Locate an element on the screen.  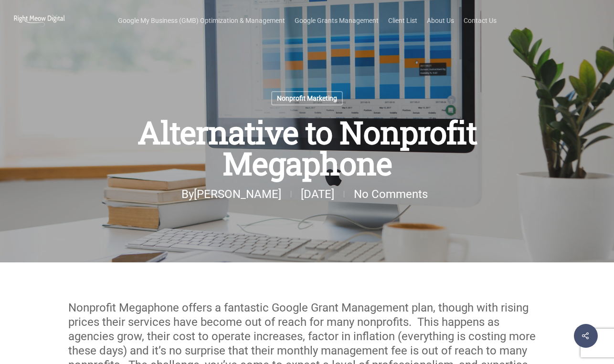
a: Google My Business (GMB) Optimization & Management is located at coordinates (201, 20).